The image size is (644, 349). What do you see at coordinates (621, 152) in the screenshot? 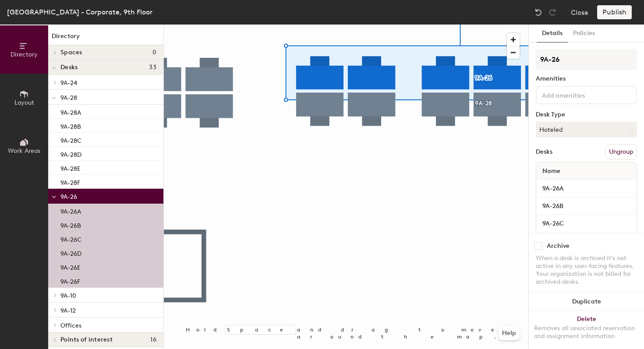
I see `button: Ungroup` at bounding box center [621, 152].